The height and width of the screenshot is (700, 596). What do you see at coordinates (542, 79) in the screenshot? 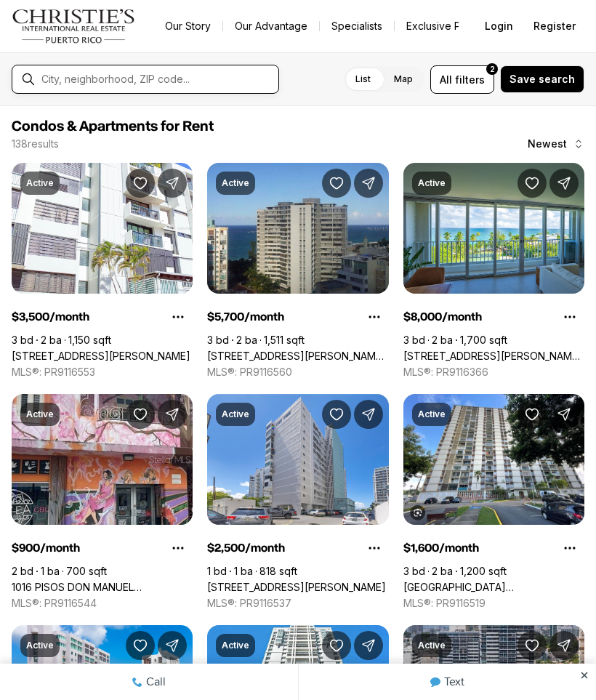
I see `span: Save search` at bounding box center [542, 79].